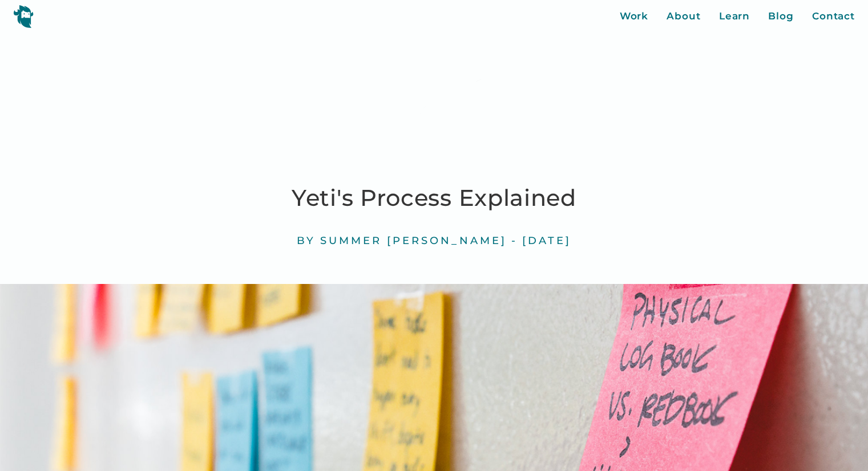 The width and height of the screenshot is (868, 471). What do you see at coordinates (634, 17) in the screenshot?
I see `div: Work` at bounding box center [634, 17].